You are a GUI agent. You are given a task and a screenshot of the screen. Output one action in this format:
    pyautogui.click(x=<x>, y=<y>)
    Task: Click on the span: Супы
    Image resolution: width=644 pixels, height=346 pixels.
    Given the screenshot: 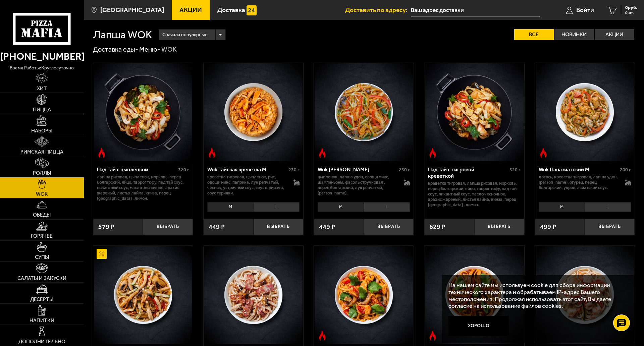 What is the action you would take?
    pyautogui.click(x=42, y=257)
    